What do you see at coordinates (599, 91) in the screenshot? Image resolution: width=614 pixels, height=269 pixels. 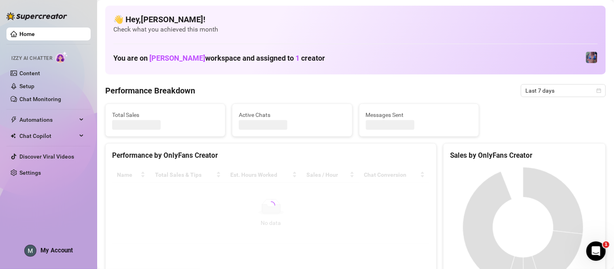 I see `span: calendar` at bounding box center [599, 91].